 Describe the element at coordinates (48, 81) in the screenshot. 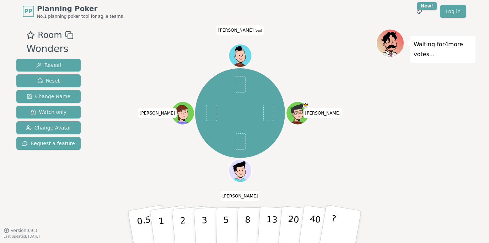

I see `button: Reset` at that location.